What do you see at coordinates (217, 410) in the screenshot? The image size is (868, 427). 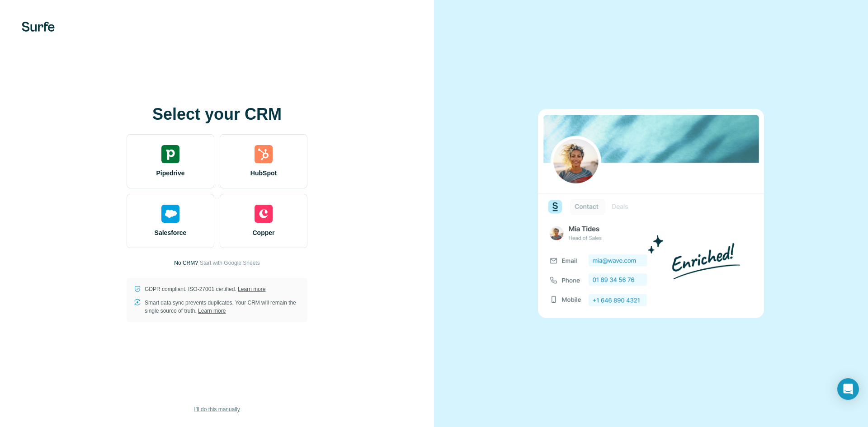 I see `span: I’ll do this manually` at bounding box center [217, 410].